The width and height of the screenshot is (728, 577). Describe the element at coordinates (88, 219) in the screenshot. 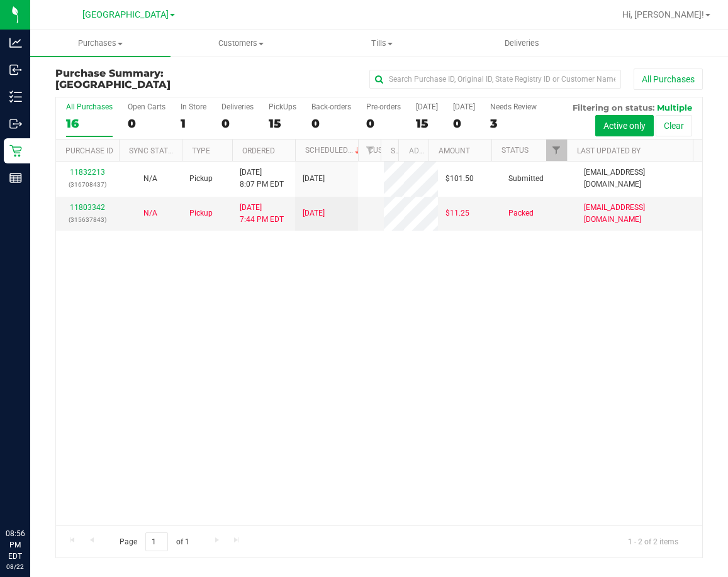

I see `p: (315637843)` at that location.